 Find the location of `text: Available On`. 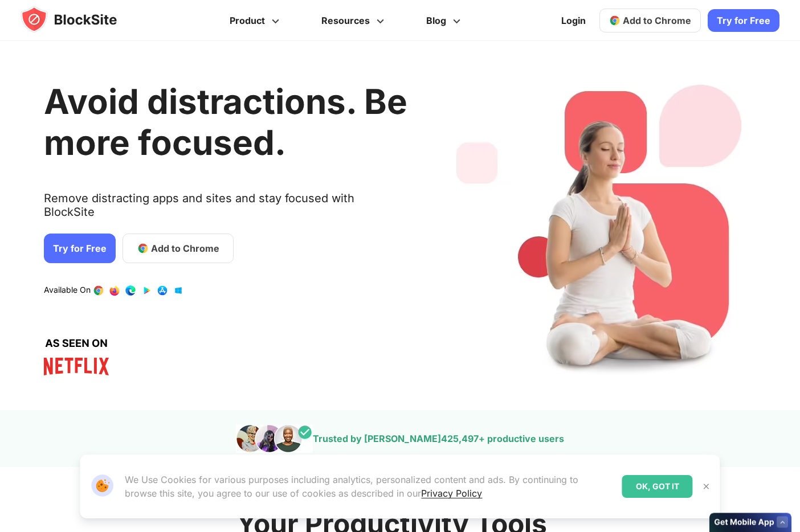

text: Available On is located at coordinates (68, 291).